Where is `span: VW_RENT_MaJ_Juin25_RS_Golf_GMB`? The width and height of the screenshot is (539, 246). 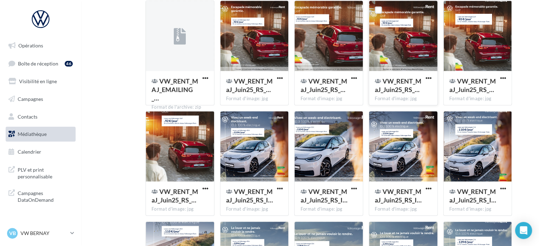 span: VW_RENT_MaJ_Juin25_RS_Golf_GMB is located at coordinates (324, 85).